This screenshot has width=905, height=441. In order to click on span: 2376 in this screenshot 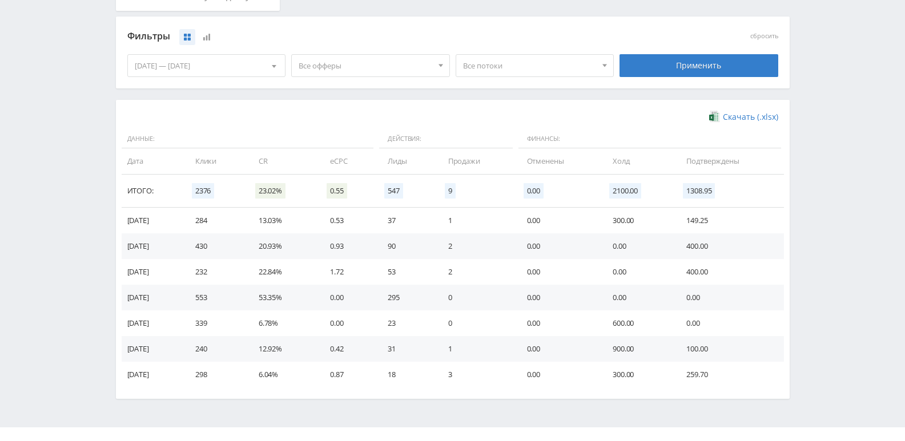, I will do `click(203, 191)`.